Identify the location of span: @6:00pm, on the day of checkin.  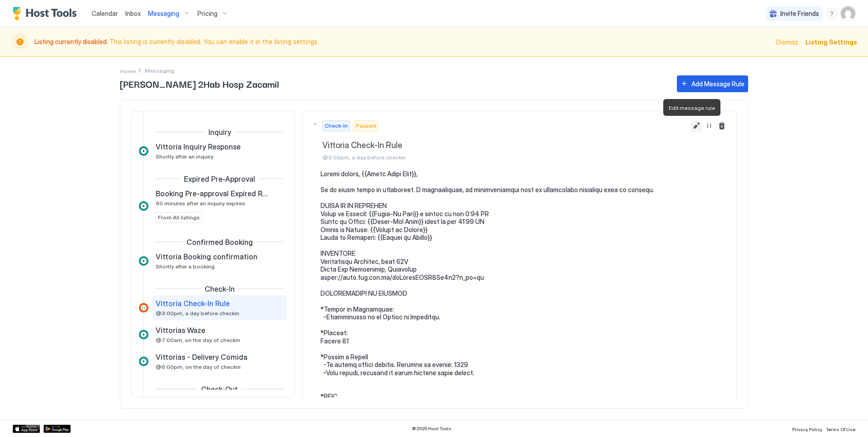
(198, 367).